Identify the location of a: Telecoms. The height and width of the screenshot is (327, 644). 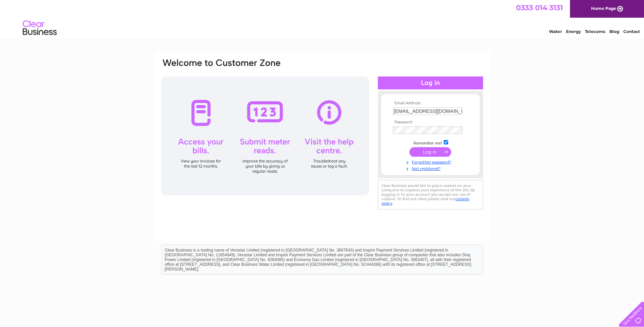
(595, 31).